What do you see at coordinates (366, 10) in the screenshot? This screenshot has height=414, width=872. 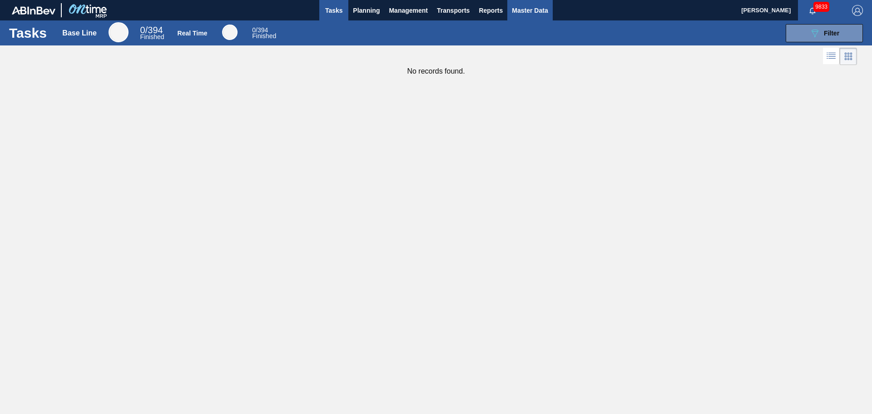 I see `span: Planning` at bounding box center [366, 10].